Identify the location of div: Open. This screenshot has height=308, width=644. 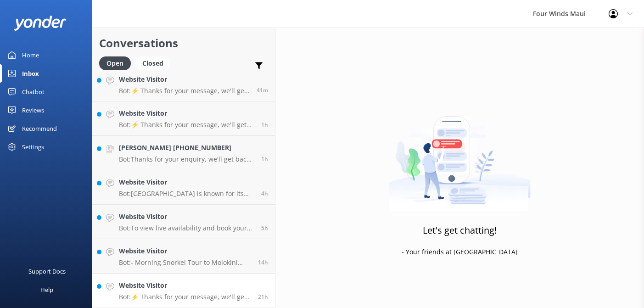
(115, 63).